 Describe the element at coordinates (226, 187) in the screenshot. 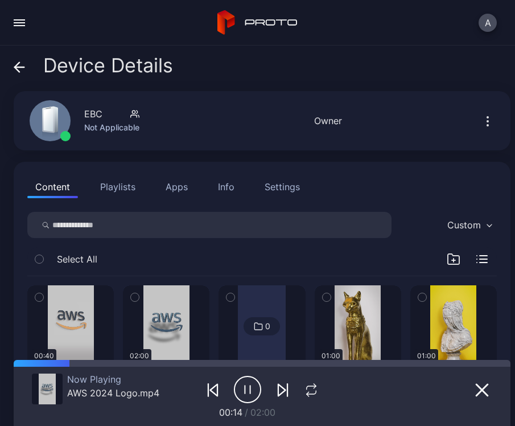

I see `button: Info` at that location.